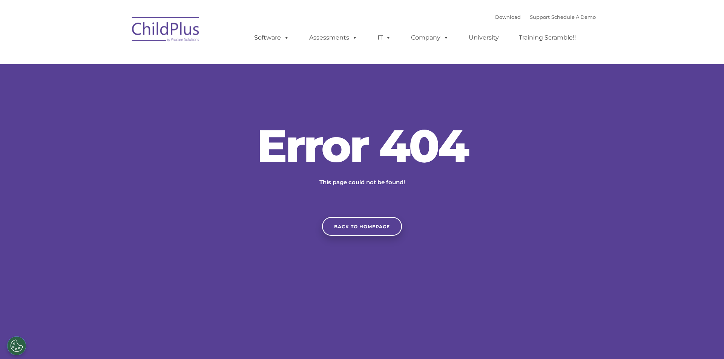 The height and width of the screenshot is (359, 724). Describe the element at coordinates (271, 38) in the screenshot. I see `a: Software` at that location.